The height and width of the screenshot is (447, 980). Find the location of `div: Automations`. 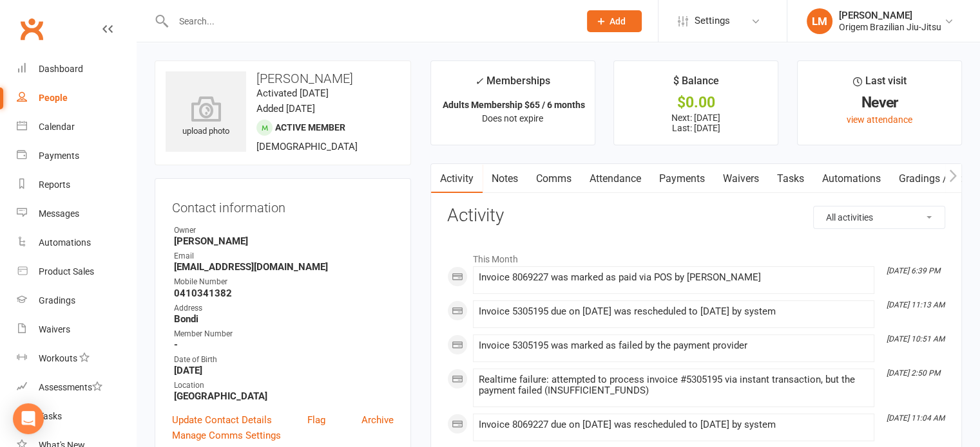

div: Automations is located at coordinates (64, 243).